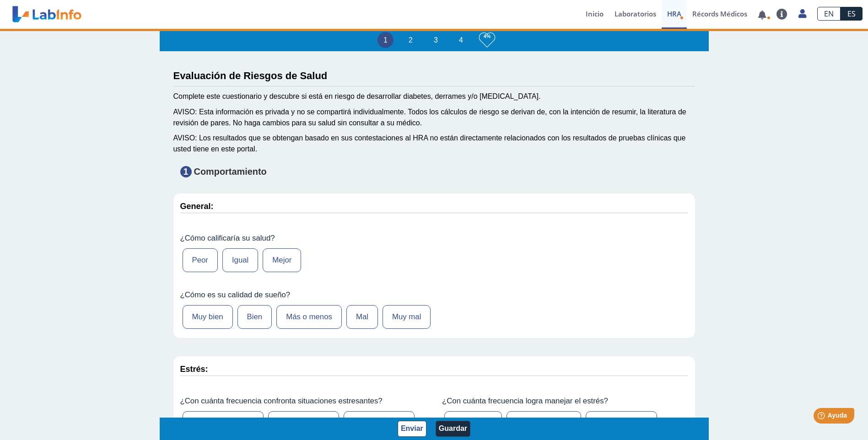  Describe the element at coordinates (473, 423) in the screenshot. I see `label: Casi nunca` at that location.